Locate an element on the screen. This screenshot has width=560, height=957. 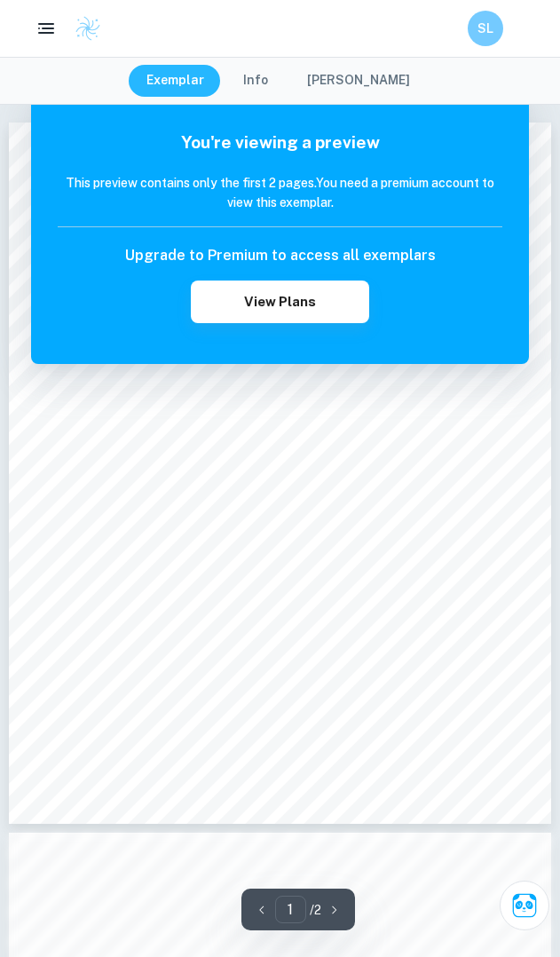
button: Info is located at coordinates (256, 81).